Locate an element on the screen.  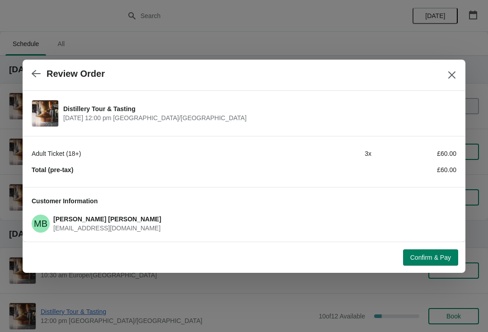
div: Adult Ticket (18+) is located at coordinates (159, 154).